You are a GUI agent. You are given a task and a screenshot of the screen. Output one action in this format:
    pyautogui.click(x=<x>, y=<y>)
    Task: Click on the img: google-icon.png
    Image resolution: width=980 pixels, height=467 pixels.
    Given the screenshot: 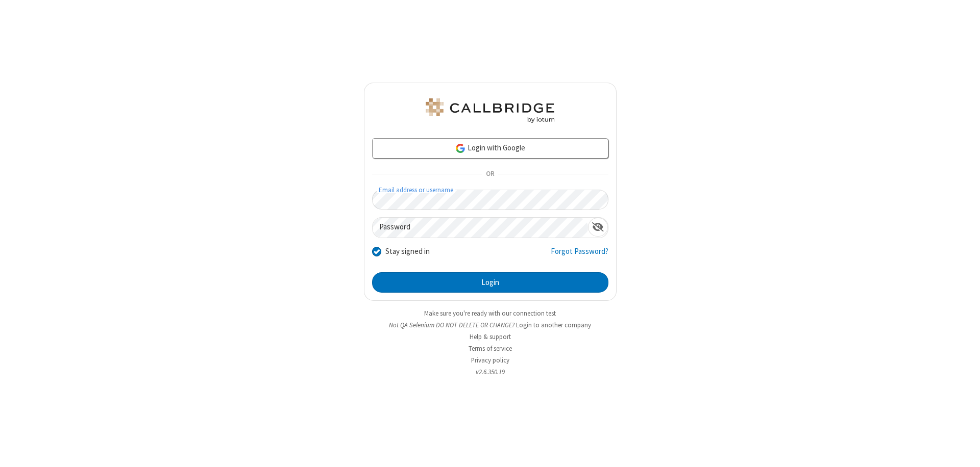 What is the action you would take?
    pyautogui.click(x=461, y=149)
    